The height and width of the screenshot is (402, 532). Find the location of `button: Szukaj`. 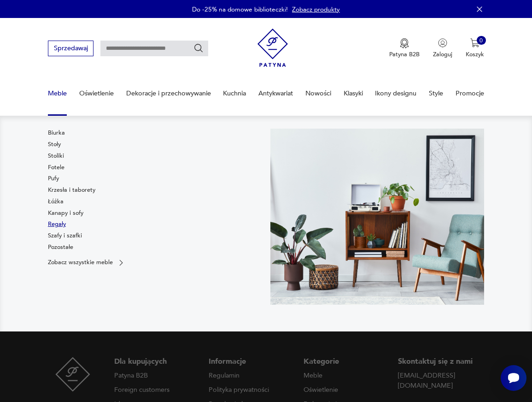

button: Szukaj is located at coordinates (198, 48).